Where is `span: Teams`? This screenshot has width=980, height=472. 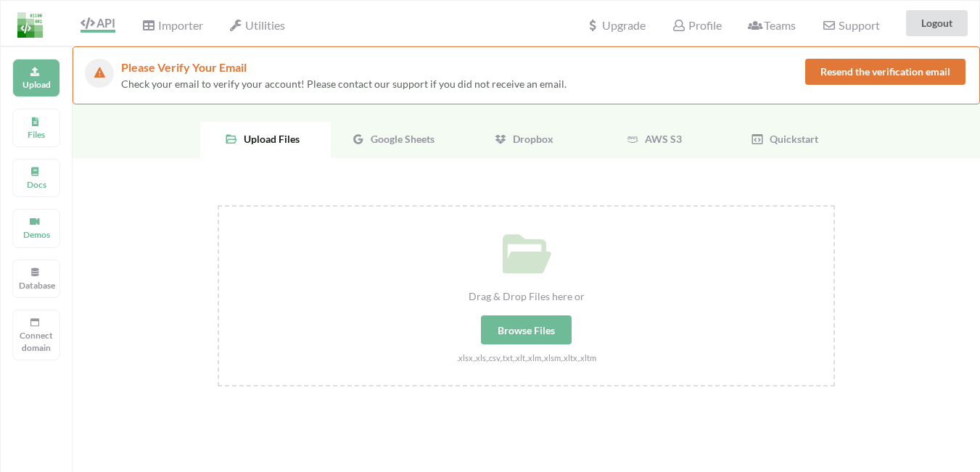 span: Teams is located at coordinates (772, 24).